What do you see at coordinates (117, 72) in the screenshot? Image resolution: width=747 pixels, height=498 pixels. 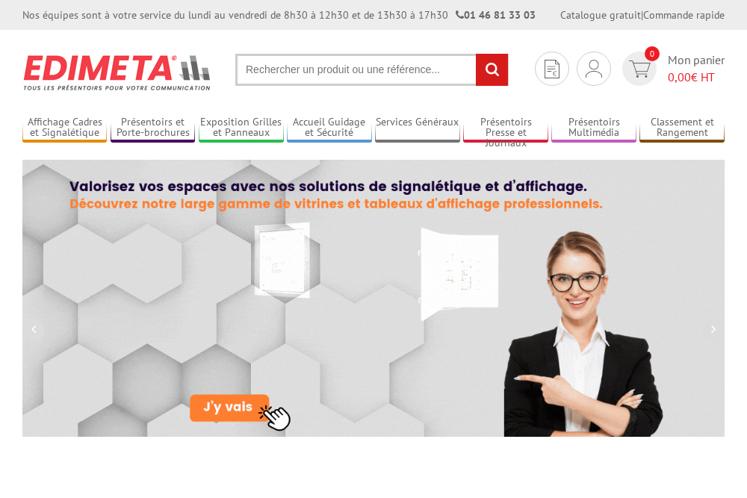 I see `img: Présentoir, panneau, stand - Edimeta - PLV, affichage, mobilier bureau, entreprise` at bounding box center [117, 72].